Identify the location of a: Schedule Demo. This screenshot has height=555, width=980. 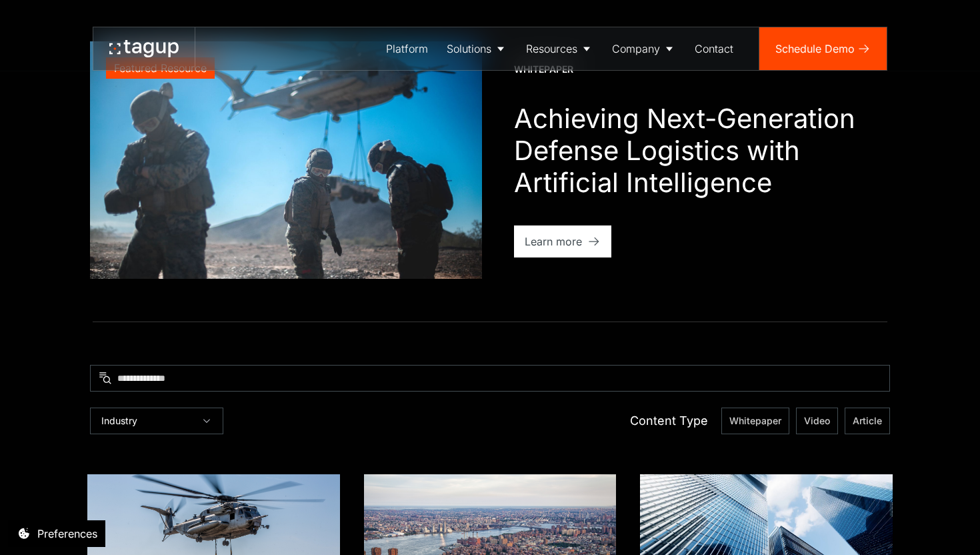
(823, 48).